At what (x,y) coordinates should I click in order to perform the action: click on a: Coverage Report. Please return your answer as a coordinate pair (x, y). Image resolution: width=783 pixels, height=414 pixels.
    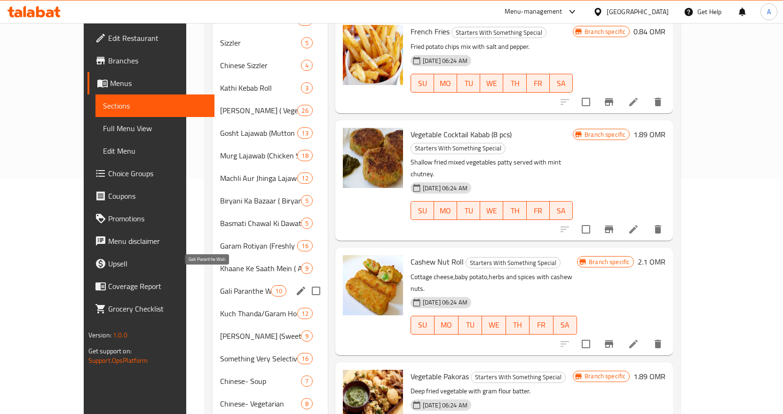
    Looking at the image, I should click on (151, 286).